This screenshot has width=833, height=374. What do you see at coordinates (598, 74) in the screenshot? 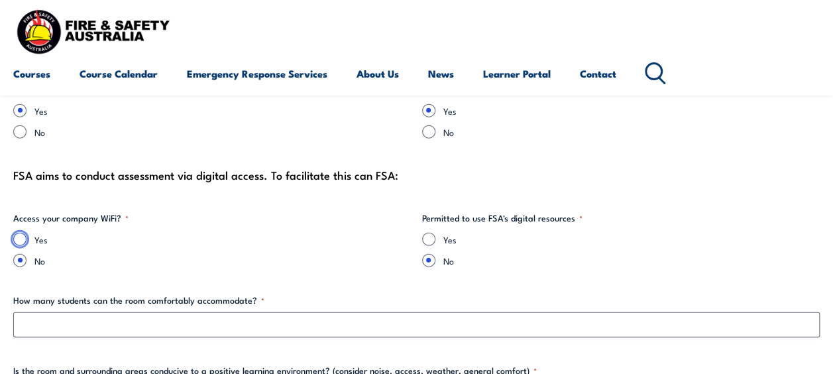
I see `a: Contact` at bounding box center [598, 74].